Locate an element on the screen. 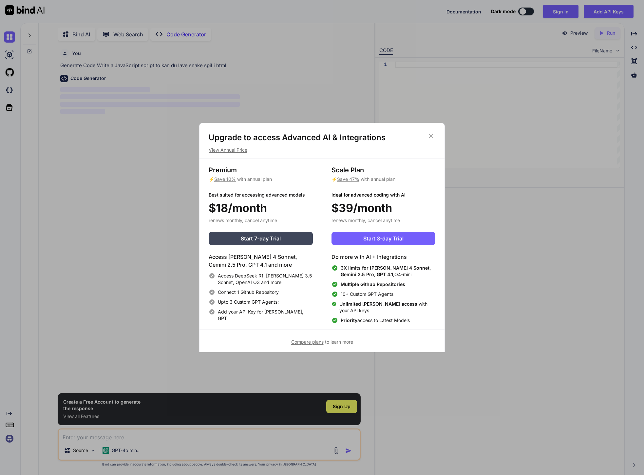 Image resolution: width=644 pixels, height=475 pixels. span: to learn more is located at coordinates (322, 342).